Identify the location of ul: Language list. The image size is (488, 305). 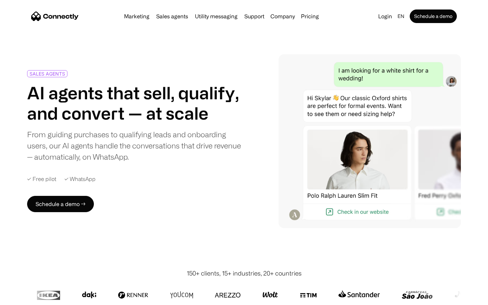
(27, 298).